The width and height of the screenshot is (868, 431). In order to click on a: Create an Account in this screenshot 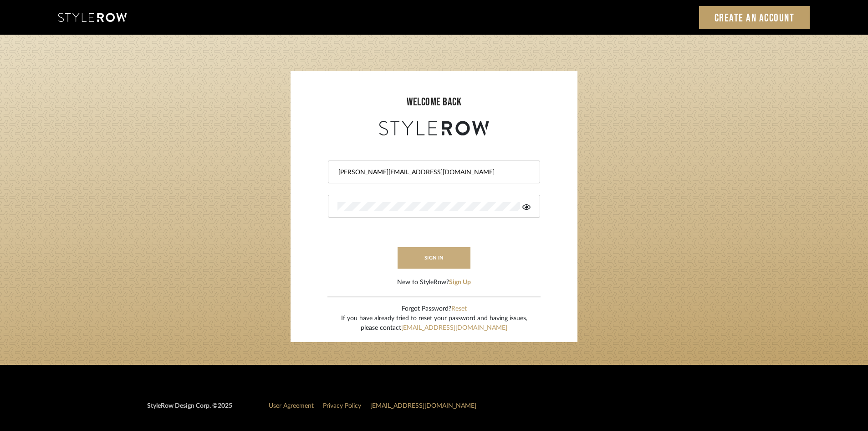, I will do `click(754, 17)`.